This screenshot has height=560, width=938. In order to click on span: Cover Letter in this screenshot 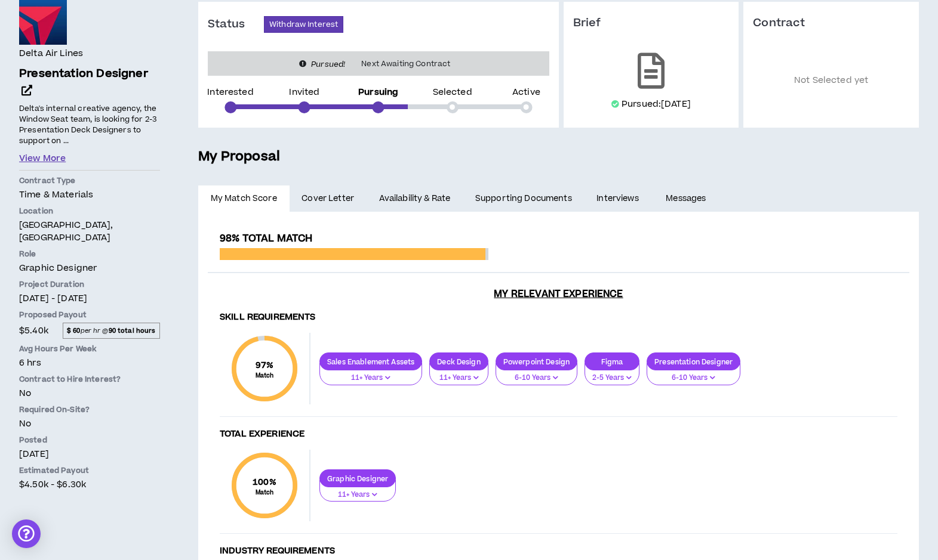, I will do `click(328, 199)`.